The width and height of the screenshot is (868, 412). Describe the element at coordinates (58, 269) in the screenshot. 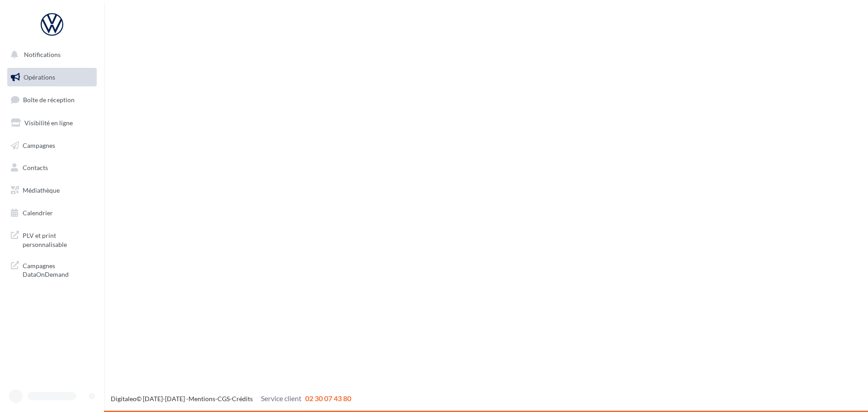

I see `span: Campagnes DataOnDemand` at that location.